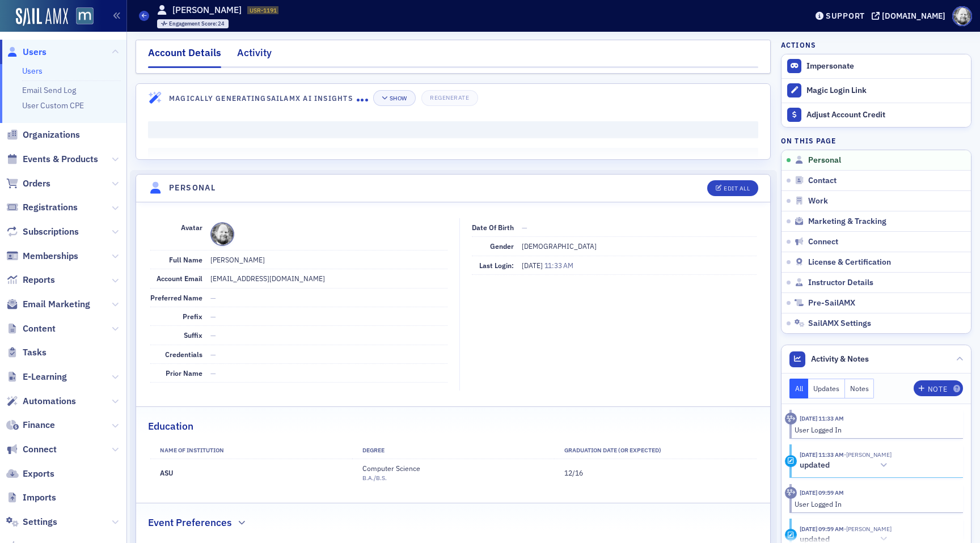  What do you see at coordinates (26, 353) in the screenshot?
I see `a: Tasks` at bounding box center [26, 353].